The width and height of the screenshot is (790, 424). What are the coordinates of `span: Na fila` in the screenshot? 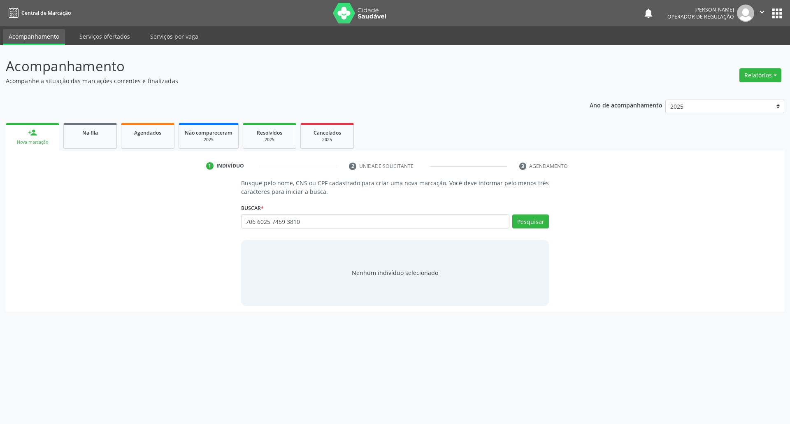 It's located at (90, 132).